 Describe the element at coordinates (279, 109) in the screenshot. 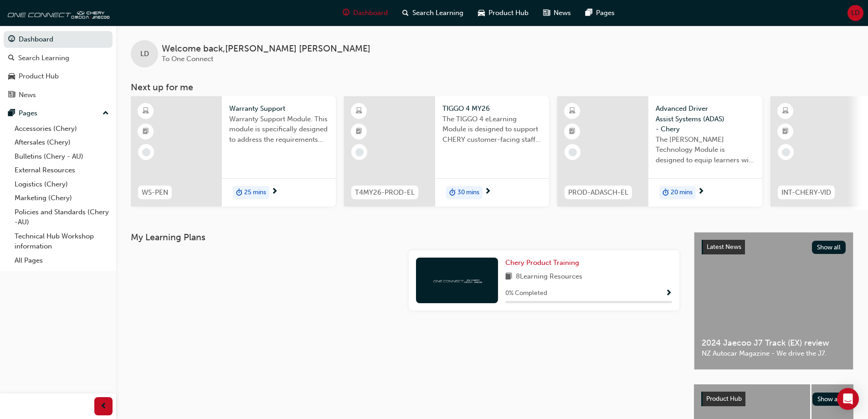

I see `span: Warranty Support` at that location.